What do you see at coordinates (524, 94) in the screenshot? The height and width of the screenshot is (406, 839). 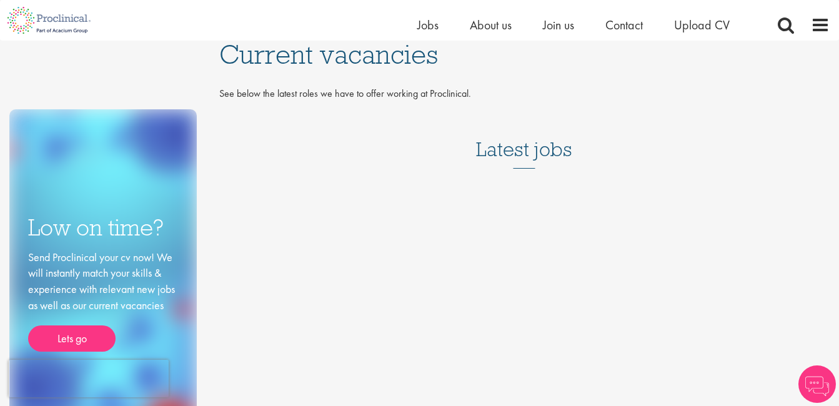 I see `p: See below the latest roles we have to offer working at Proclinical.` at bounding box center [524, 94].